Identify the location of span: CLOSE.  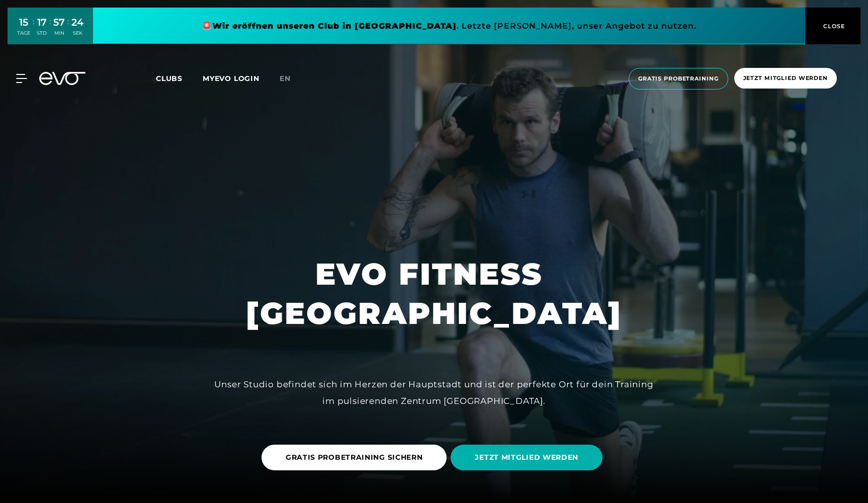
(833, 26).